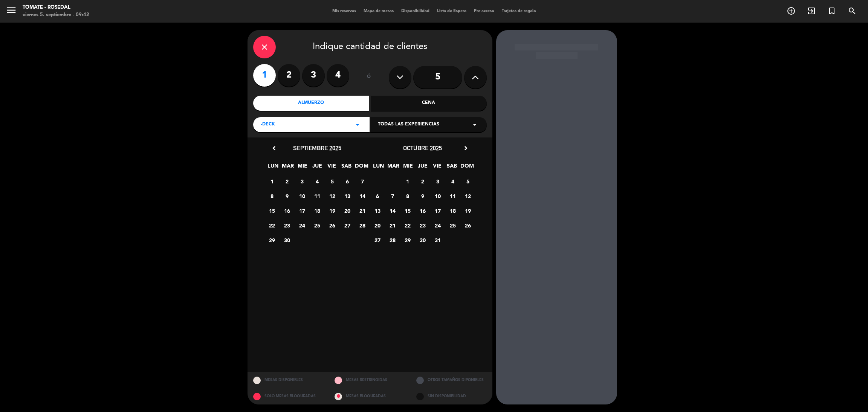 This screenshot has width=868, height=412. Describe the element at coordinates (344, 11) in the screenshot. I see `span: Mis reservas` at that location.